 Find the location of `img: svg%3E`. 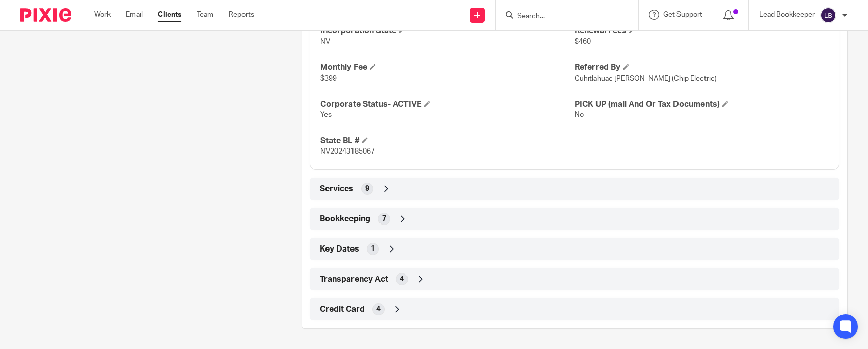

img: svg%3E is located at coordinates (828, 15).